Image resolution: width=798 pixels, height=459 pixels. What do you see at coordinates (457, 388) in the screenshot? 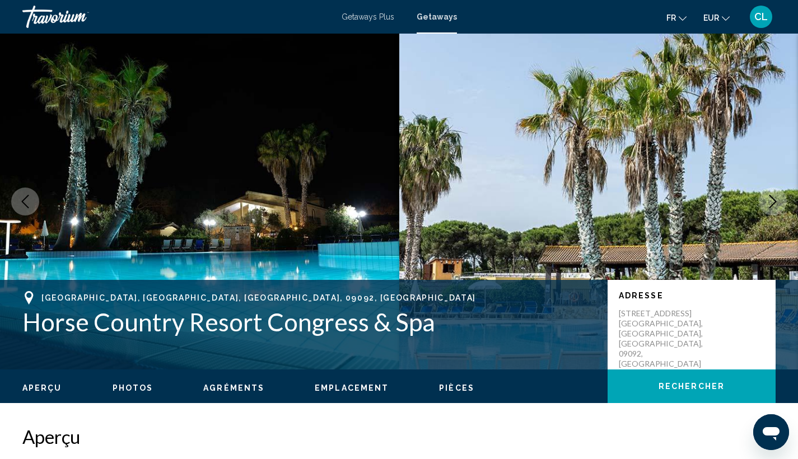
I see `span: Pièces` at bounding box center [457, 388].